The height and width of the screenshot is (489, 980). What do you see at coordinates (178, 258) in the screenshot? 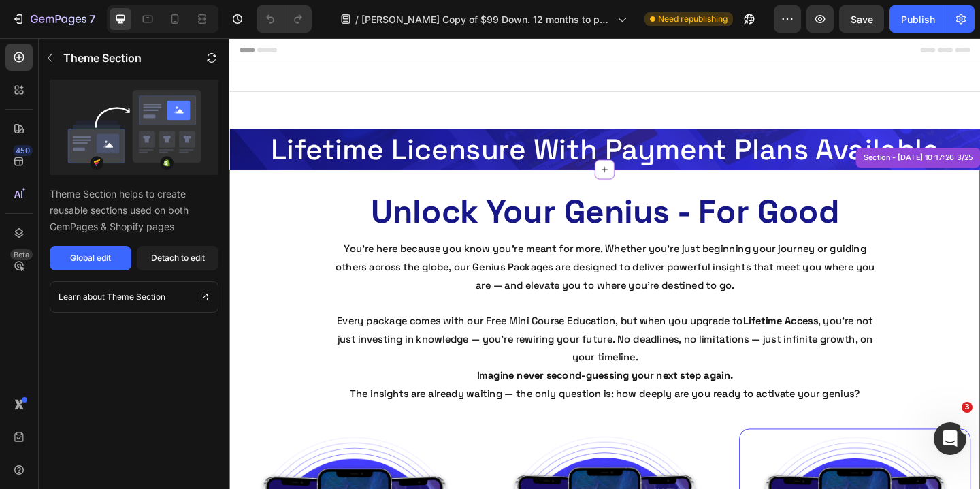
I see `div: Detach to edit` at bounding box center [178, 258].